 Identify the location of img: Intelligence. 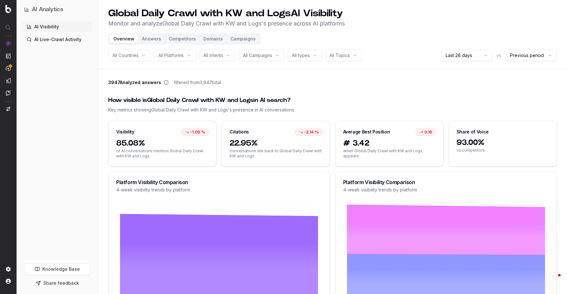
(8, 56).